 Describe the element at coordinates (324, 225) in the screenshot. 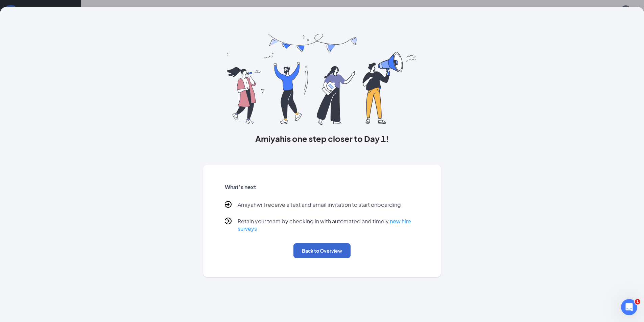

I see `a: new hire surveys` at that location.